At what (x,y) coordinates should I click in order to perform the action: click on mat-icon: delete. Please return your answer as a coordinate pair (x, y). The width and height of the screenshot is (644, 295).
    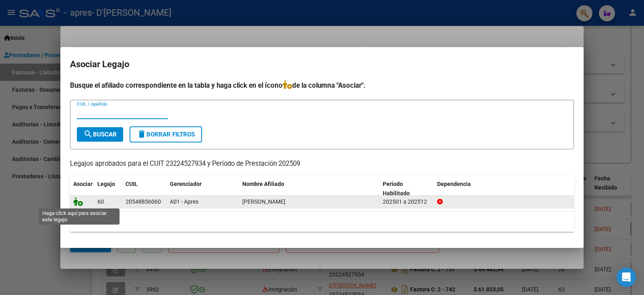
    Looking at the image, I should click on (142, 134).